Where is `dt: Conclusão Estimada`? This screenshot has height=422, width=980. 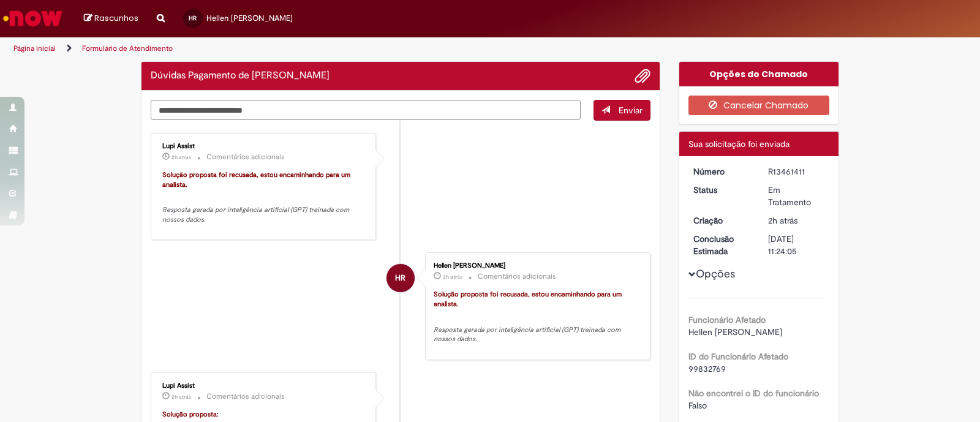 dt: Conclusão Estimada is located at coordinates (722, 245).